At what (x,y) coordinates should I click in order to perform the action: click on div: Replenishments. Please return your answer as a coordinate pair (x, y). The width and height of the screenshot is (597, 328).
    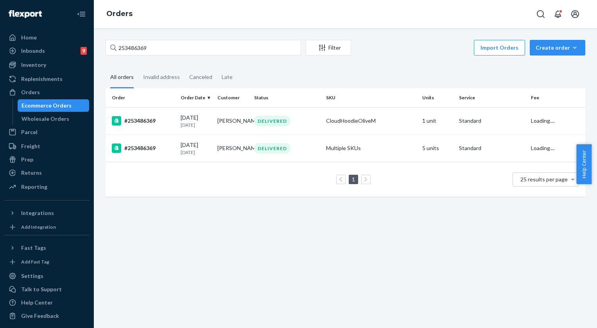
    Looking at the image, I should click on (42, 79).